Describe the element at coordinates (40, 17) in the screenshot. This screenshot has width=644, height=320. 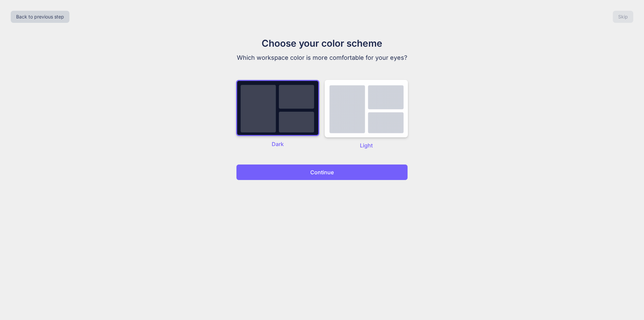
I see `button: Back to previous step` at that location.